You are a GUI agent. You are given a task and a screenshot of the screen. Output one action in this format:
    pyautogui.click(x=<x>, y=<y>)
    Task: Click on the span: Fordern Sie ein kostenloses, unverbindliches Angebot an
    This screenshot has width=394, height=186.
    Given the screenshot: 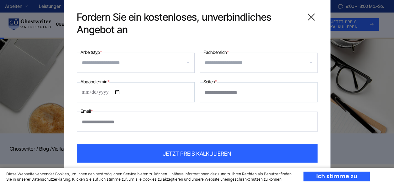 What is the action you would take?
    pyautogui.click(x=189, y=24)
    